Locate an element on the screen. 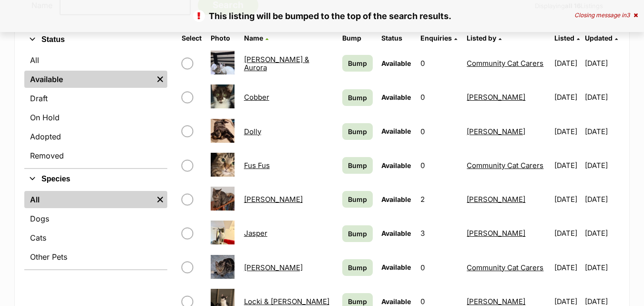 This screenshot has width=644, height=306. button: Species is located at coordinates (96, 179).